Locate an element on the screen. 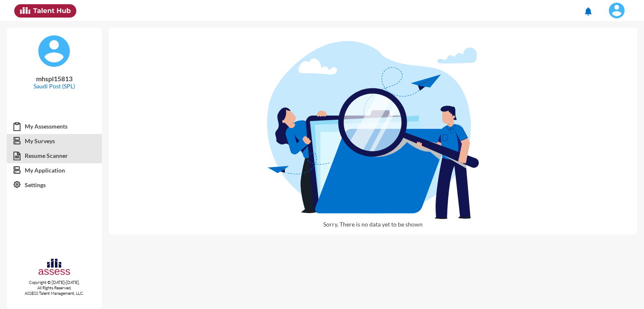 The height and width of the screenshot is (309, 644). button: My Application is located at coordinates (54, 171).